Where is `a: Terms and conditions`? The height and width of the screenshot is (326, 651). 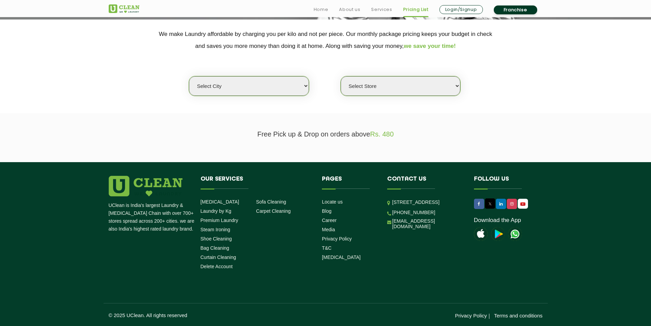 a: Terms and conditions is located at coordinates (518, 315).